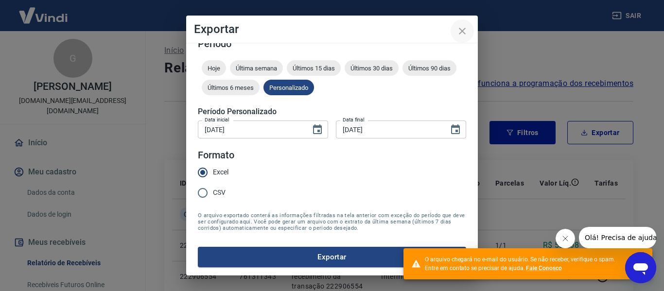 Image resolution: width=664 pixels, height=291 pixels. What do you see at coordinates (216, 155) in the screenshot?
I see `legend: Formato` at bounding box center [216, 155].